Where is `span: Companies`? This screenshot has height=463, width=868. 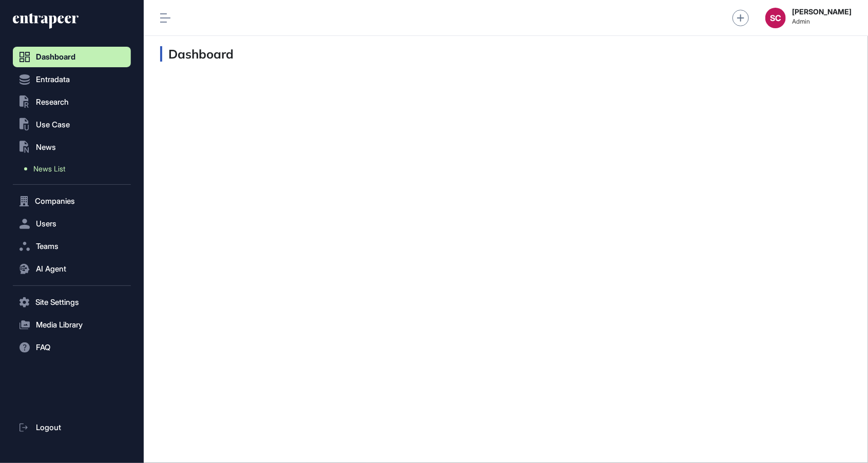
span: Companies is located at coordinates (55, 201).